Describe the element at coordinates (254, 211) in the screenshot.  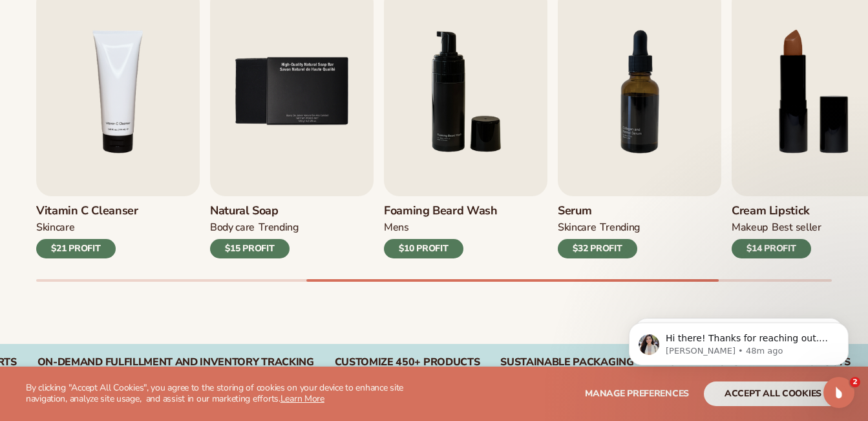
I see `h3: Natural Soap` at that location.